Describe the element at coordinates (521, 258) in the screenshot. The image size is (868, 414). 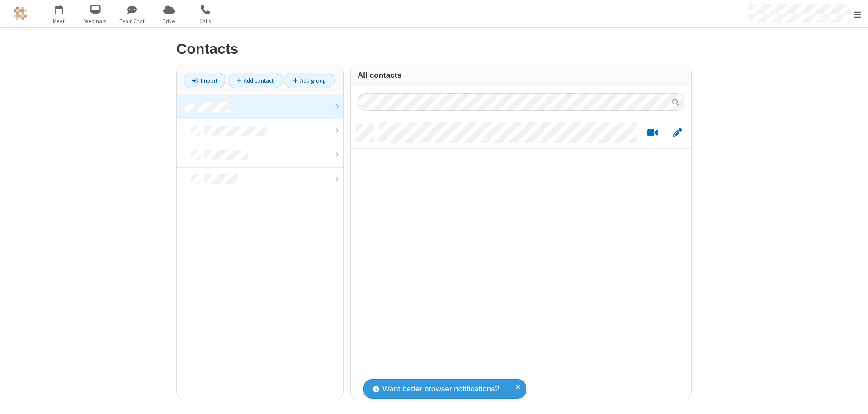
I see `div: grid` at that location.